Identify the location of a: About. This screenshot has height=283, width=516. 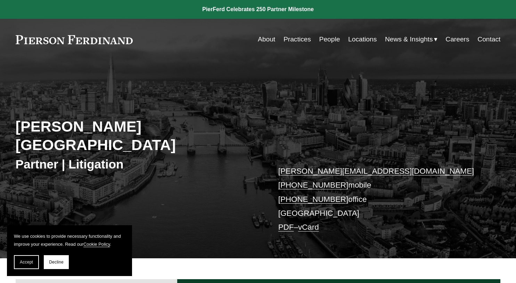
(267, 39).